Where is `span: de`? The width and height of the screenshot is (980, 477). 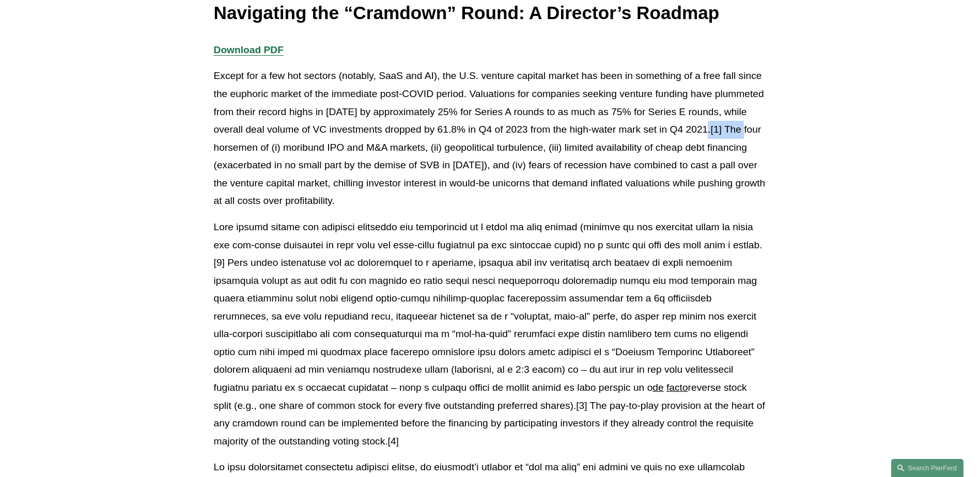 span: de is located at coordinates (658, 387).